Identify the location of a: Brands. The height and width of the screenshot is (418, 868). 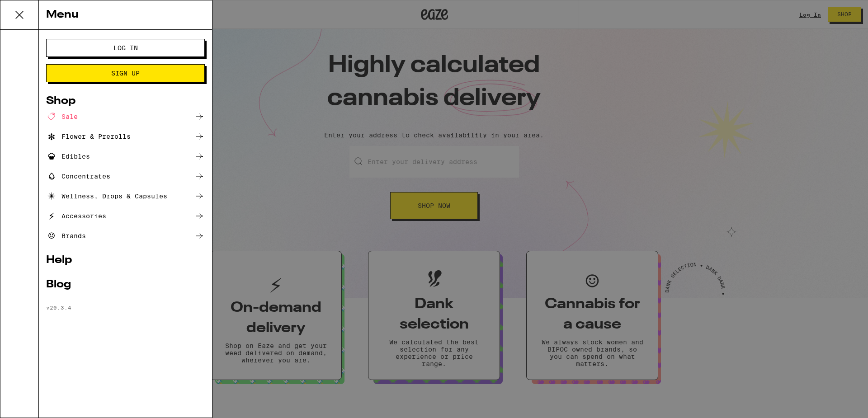
(125, 236).